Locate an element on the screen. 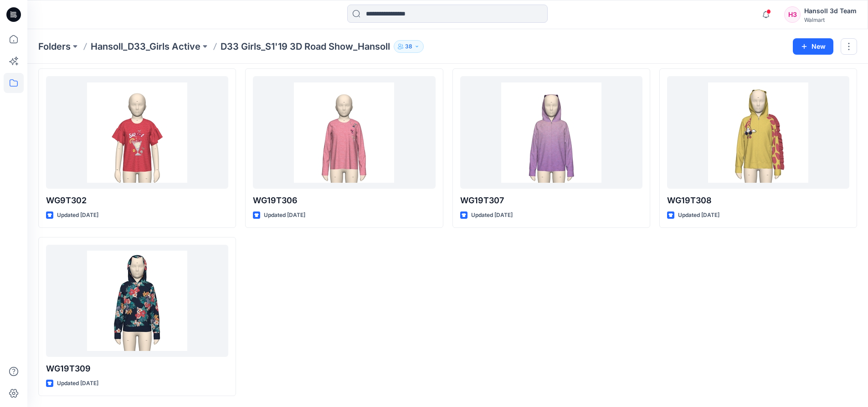  a: WG9T302 is located at coordinates (137, 132).